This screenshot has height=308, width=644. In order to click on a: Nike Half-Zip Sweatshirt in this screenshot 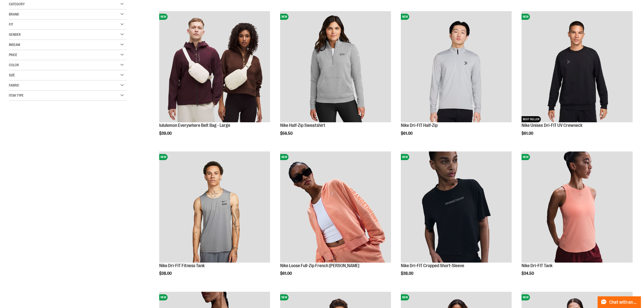, I will do `click(303, 125)`.